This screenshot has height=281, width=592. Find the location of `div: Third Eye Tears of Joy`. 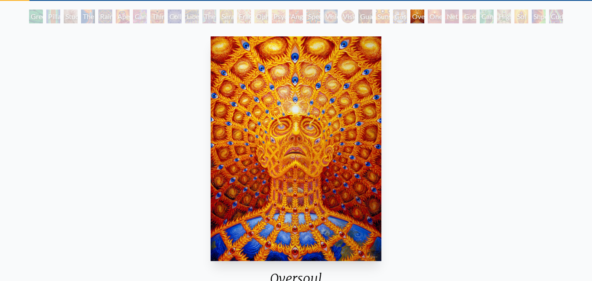

div: Third Eye Tears of Joy is located at coordinates (157, 16).